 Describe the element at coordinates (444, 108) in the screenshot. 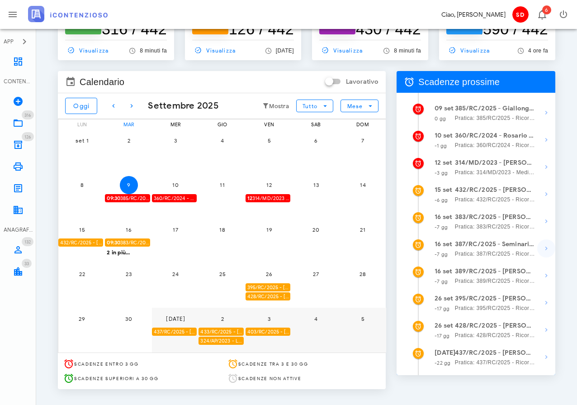

I see `strong: 09 set` at that location.